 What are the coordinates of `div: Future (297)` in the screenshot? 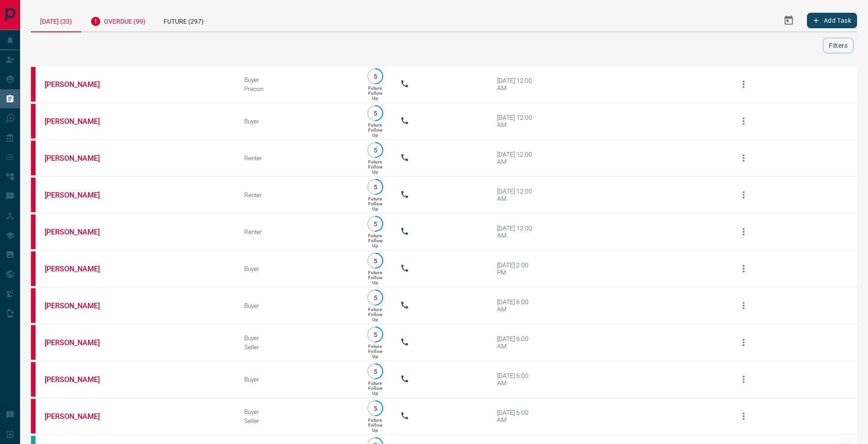 It's located at (184, 20).